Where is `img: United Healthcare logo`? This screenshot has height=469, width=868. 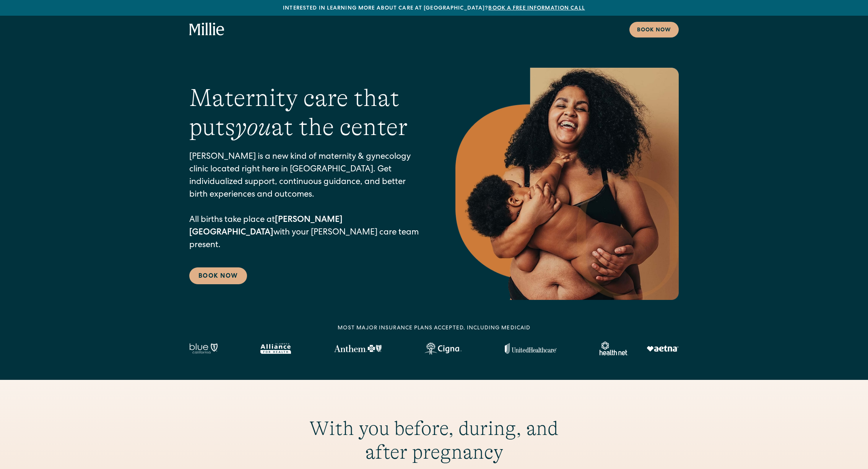
img: United Healthcare logo is located at coordinates (531, 349).